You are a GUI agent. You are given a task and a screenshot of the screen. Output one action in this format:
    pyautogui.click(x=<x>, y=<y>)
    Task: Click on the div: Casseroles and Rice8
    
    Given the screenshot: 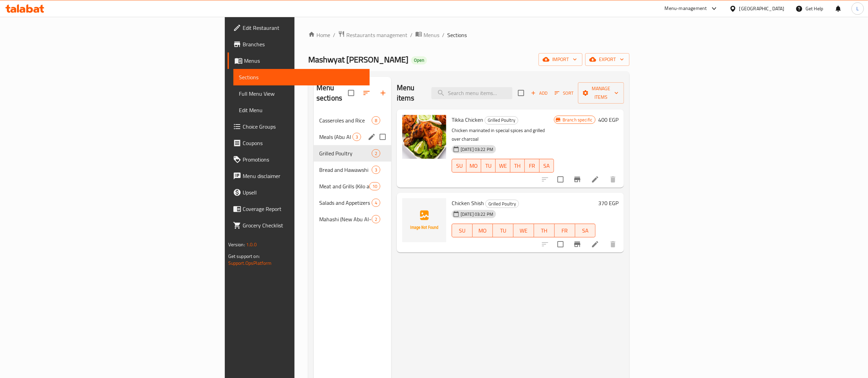 What is the action you would take?
    pyautogui.click(x=352, y=121)
    